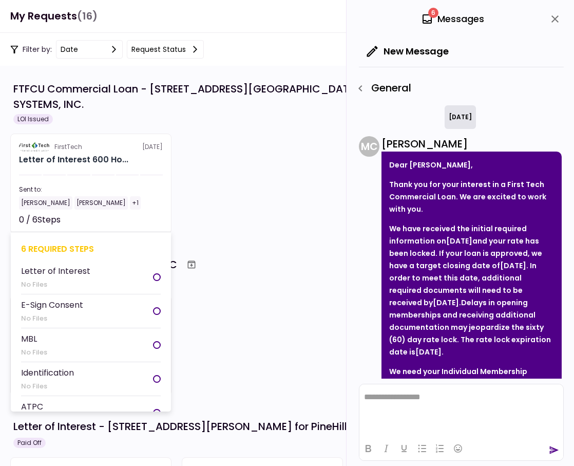 The width and height of the screenshot is (574, 466). What do you see at coordinates (386, 448) in the screenshot?
I see `button: Italic` at bounding box center [386, 448].